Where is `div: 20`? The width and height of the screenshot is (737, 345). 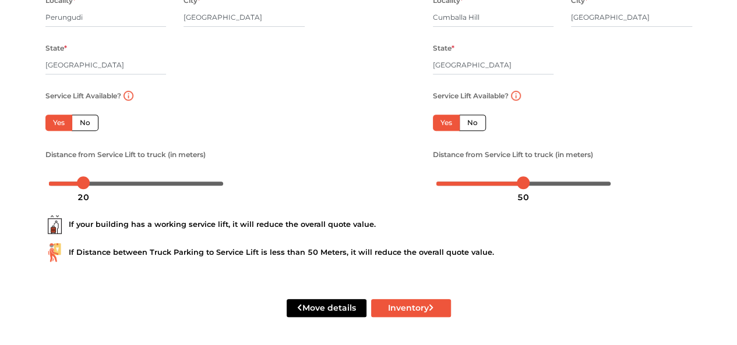
div: 20 is located at coordinates (83, 197).